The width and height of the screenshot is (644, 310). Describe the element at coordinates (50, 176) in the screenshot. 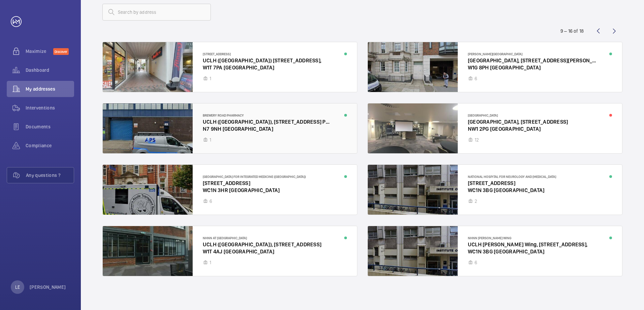

I see `span: Any questions ?` at that location.